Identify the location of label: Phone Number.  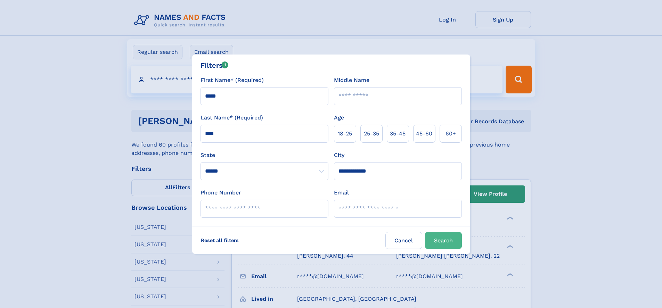
(221, 193).